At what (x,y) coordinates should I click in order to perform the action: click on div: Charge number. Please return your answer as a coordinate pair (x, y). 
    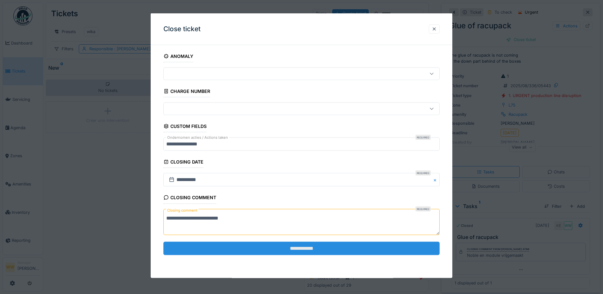
    Looking at the image, I should click on (186, 92).